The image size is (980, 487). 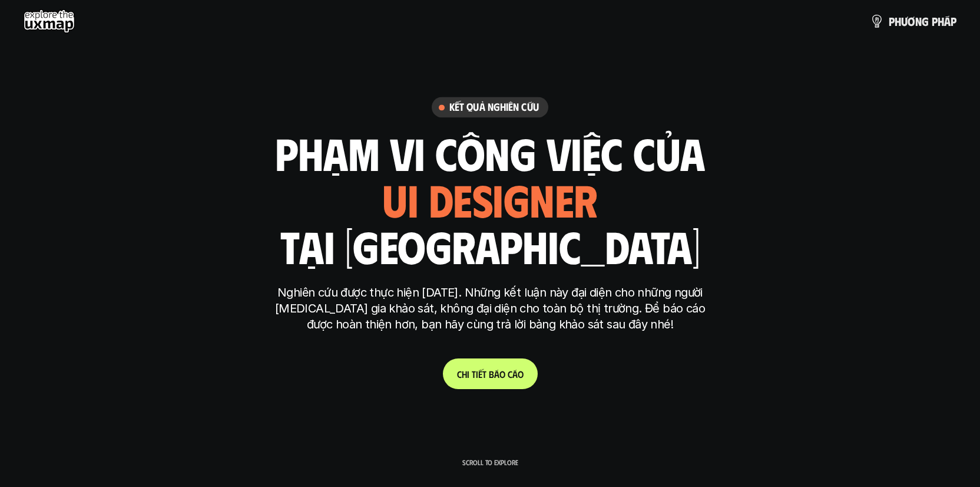 I want to click on span: C, so click(x=459, y=374).